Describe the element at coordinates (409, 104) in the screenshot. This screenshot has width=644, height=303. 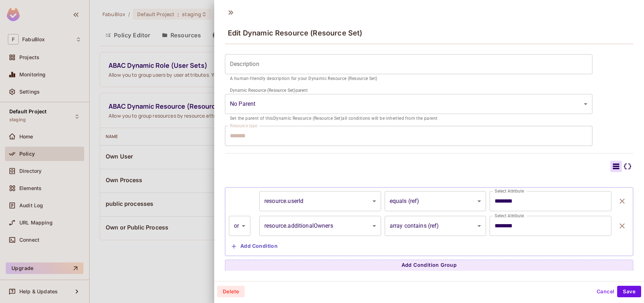
I see `div: Without label` at that location.